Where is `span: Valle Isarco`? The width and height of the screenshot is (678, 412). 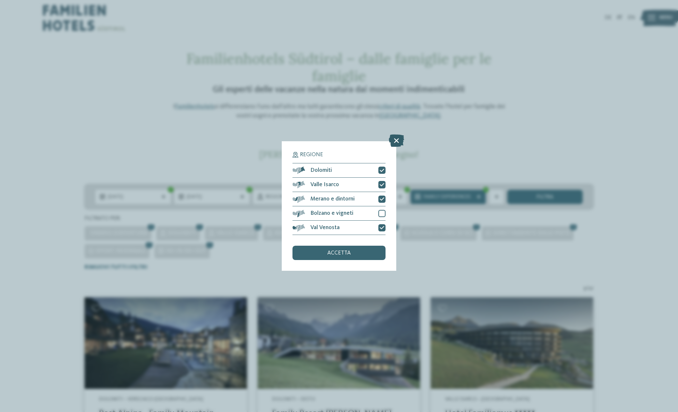 span: Valle Isarco is located at coordinates (325, 185).